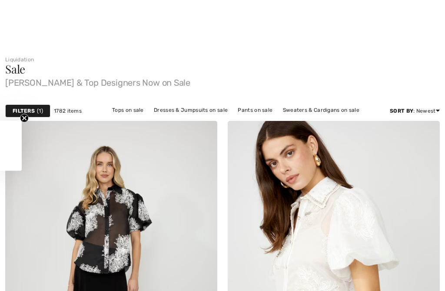 This screenshot has height=291, width=445. What do you see at coordinates (191, 110) in the screenshot?
I see `a: Dresses & Jumpsuits on sale` at bounding box center [191, 110].